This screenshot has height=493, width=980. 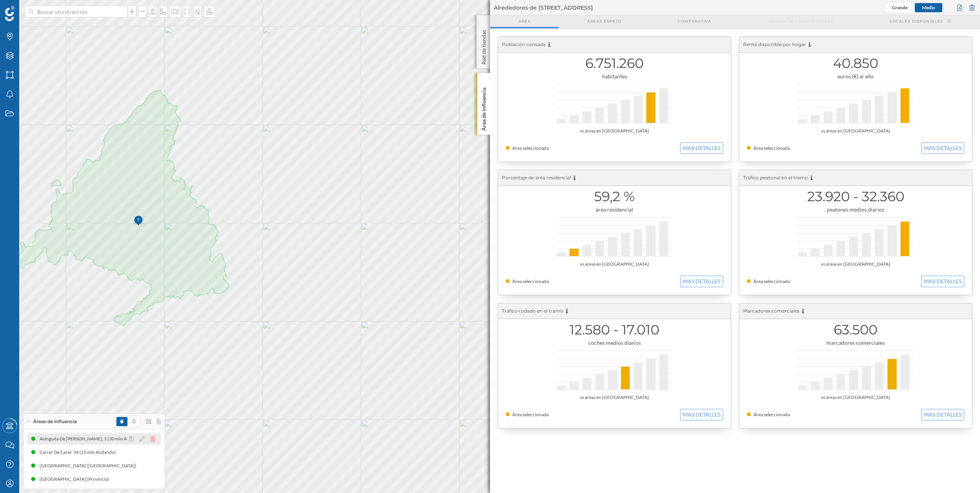 I want to click on div: euros (€) al año, so click(x=856, y=77).